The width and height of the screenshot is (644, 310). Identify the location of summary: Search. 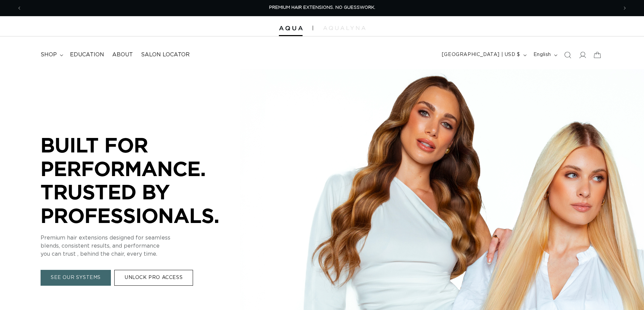
(568, 55).